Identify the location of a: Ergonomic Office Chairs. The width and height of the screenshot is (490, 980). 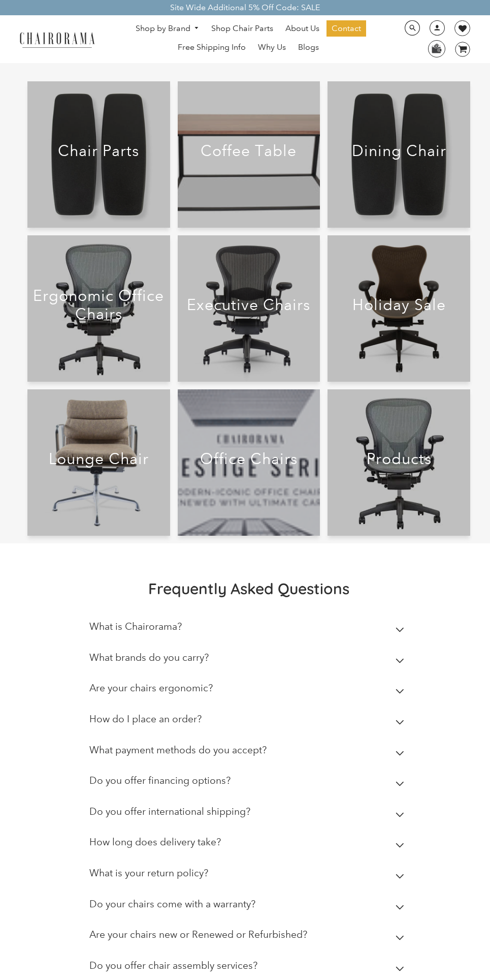
(98, 308).